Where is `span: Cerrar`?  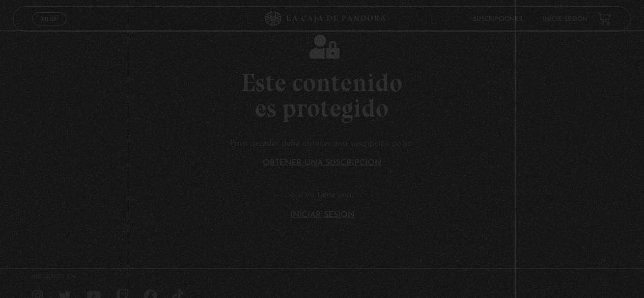
span: Cerrar is located at coordinates (49, 28).